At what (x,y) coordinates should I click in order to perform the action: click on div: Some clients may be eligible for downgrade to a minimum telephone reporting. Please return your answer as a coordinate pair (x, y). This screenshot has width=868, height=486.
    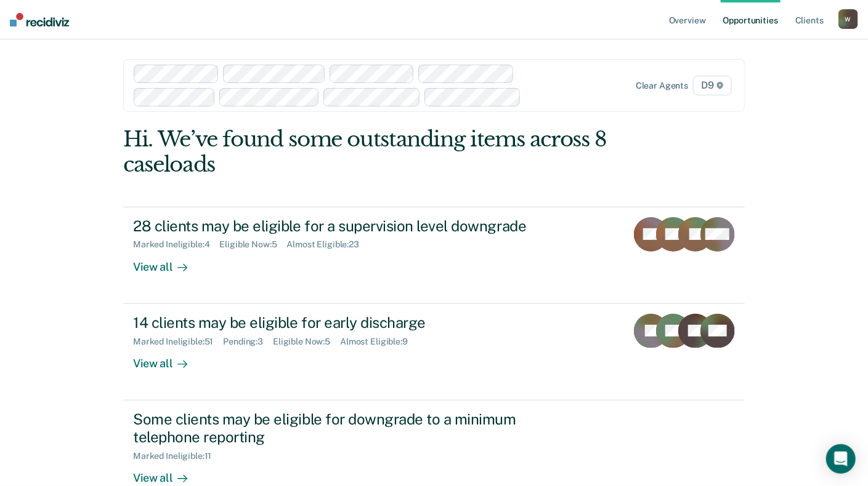
    Looking at the image, I should click on (349, 429).